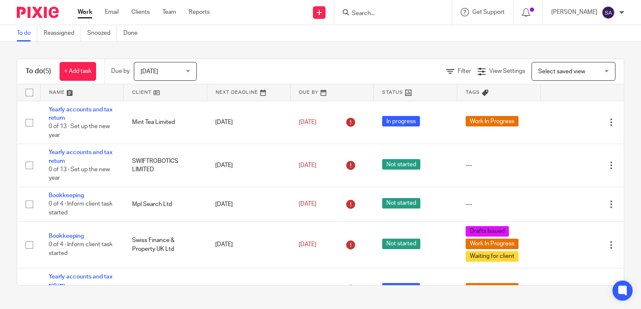 The width and height of the screenshot is (641, 309). I want to click on a: Done, so click(133, 33).